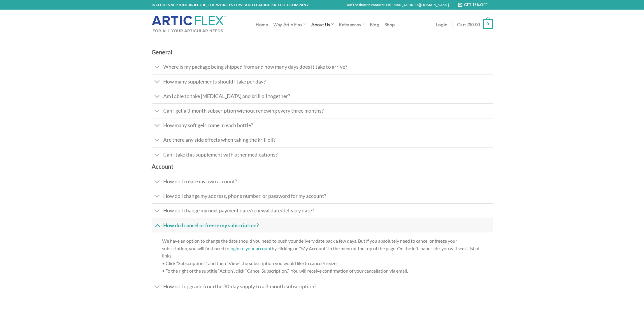 The height and width of the screenshot is (309, 644). I want to click on span: Can I get a 3-month subscription without renewing every three months?, so click(243, 111).